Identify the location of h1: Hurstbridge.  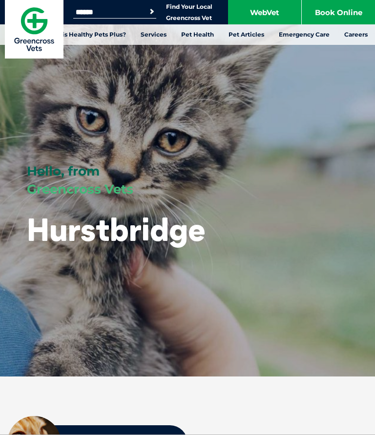
(116, 230).